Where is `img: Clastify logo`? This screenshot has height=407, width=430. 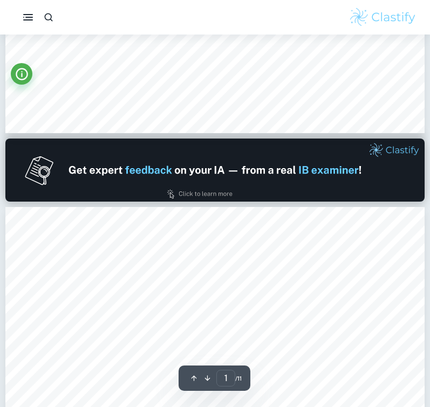
img: Clastify logo is located at coordinates (382, 17).